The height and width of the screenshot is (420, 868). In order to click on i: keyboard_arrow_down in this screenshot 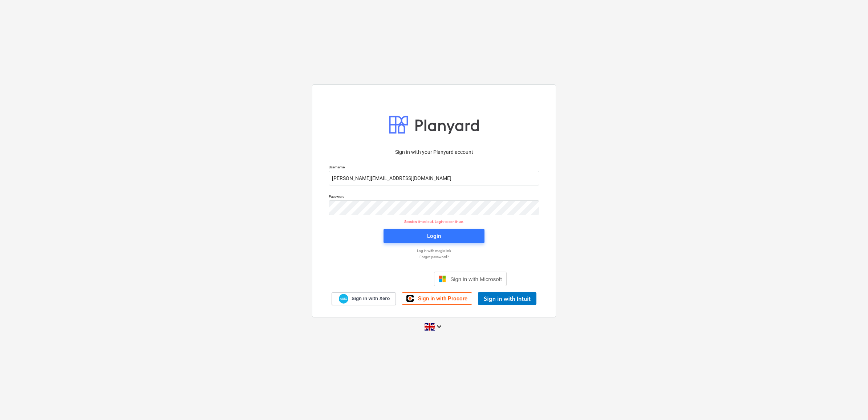, I will do `click(439, 326)`.